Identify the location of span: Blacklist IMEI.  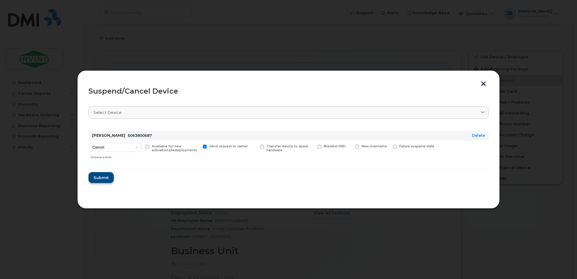
(335, 146).